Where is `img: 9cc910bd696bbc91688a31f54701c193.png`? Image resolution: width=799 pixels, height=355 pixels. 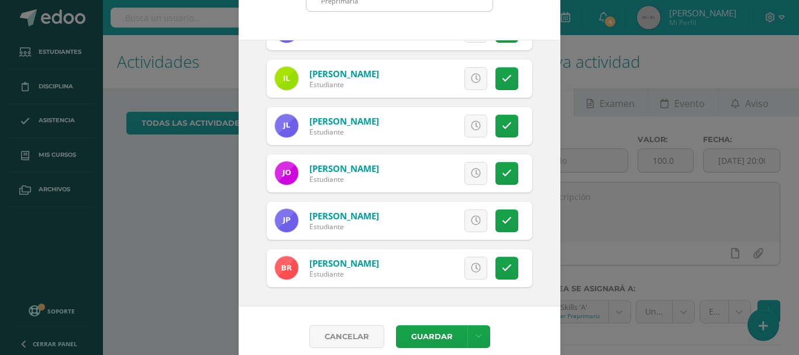 img: 9cc910bd696bbc91688a31f54701c193.png is located at coordinates (287, 268).